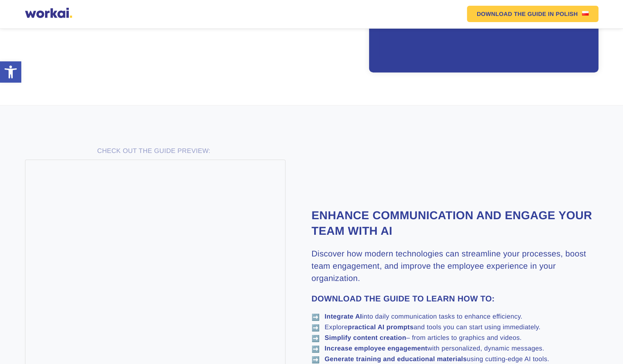  What do you see at coordinates (149, 87) in the screenshot?
I see `a: Privacy Policy` at bounding box center [149, 87].